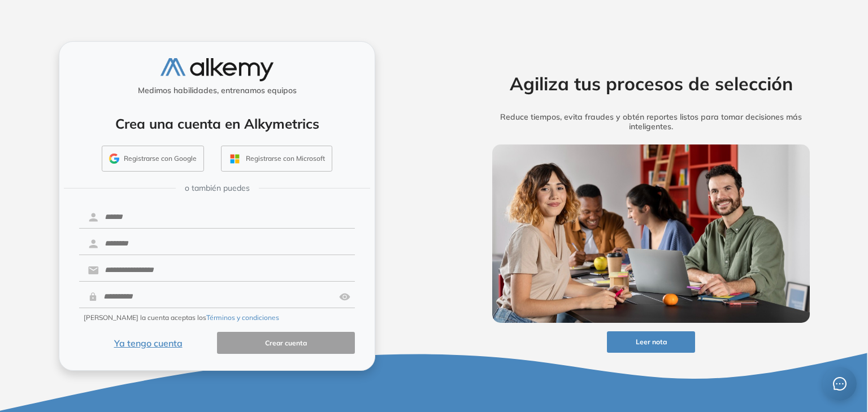 This screenshot has width=868, height=412. Describe the element at coordinates (651, 343) in the screenshot. I see `button: Leer nota` at that location.